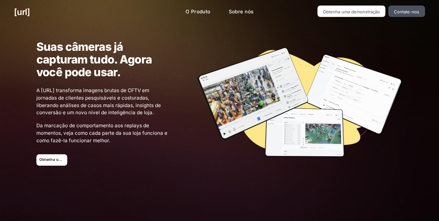 The height and width of the screenshot is (221, 439). I want to click on font: O Produto, so click(198, 11).